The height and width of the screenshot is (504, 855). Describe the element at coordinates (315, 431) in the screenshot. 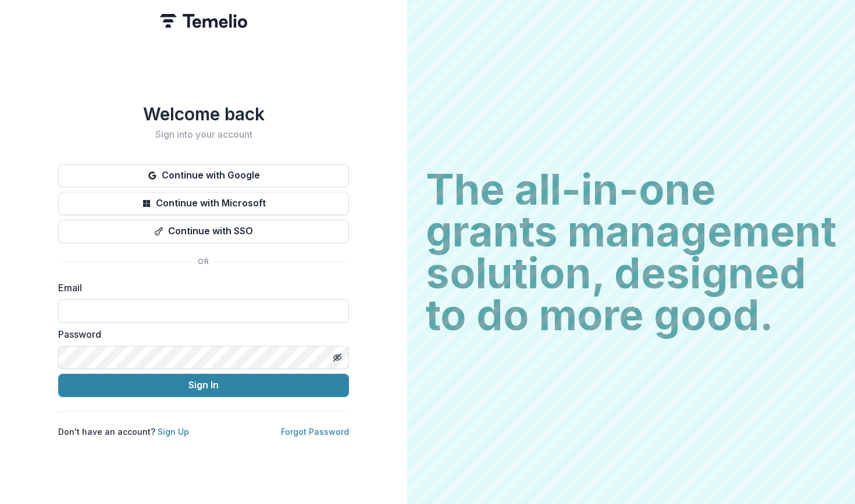

I see `a: Forgot Password` at that location.